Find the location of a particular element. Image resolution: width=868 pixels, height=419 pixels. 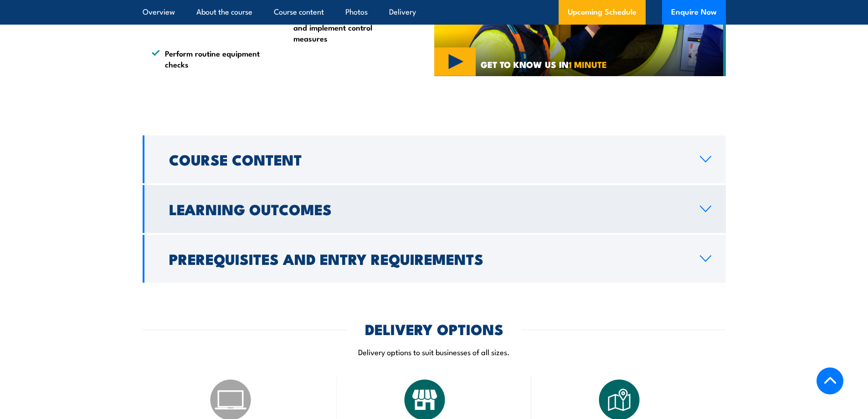

p: Delivery options to suit businesses of all sizes. is located at coordinates (434, 351).